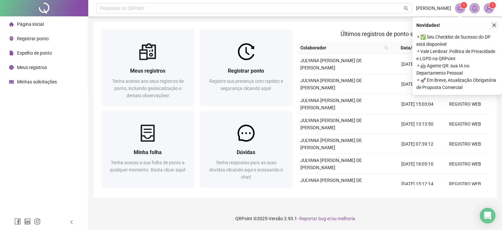 Image resolution: width=502 pixels, height=230 pixels. What do you see at coordinates (148, 149) in the screenshot?
I see `a: Minha folhaTenha acesso a sua folha de ponto a qualquer momento. Basta clicar aqui!` at bounding box center [148, 149].